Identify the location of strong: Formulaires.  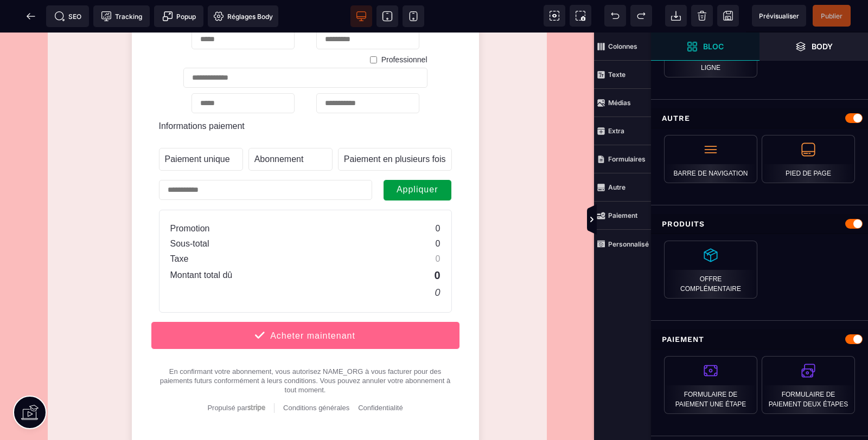
(626, 159).